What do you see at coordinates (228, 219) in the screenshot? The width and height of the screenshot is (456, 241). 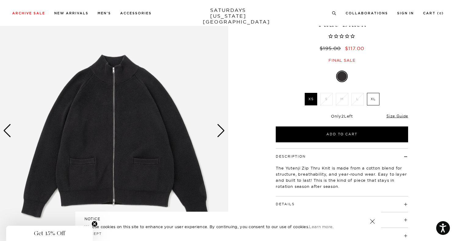 I see `h5: NOTICE` at bounding box center [228, 219].